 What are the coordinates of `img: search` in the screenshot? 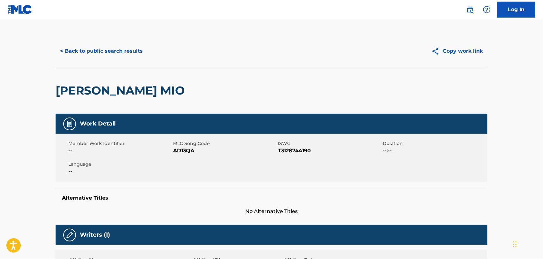 It's located at (470, 10).